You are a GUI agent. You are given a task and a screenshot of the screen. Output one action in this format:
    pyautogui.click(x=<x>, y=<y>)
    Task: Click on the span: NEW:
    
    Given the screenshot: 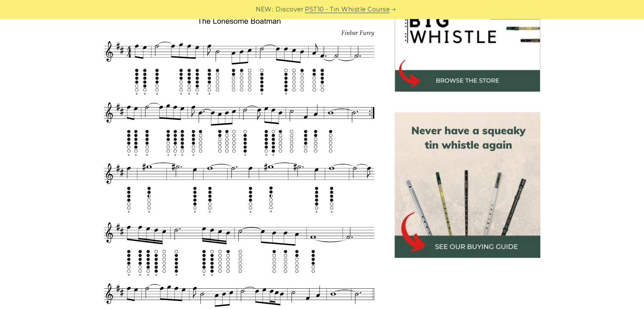 What is the action you would take?
    pyautogui.click(x=264, y=9)
    